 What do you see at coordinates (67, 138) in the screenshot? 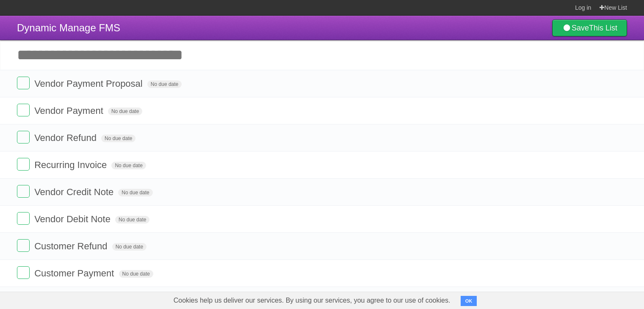
I see `span: Vendor Refund` at bounding box center [67, 138].